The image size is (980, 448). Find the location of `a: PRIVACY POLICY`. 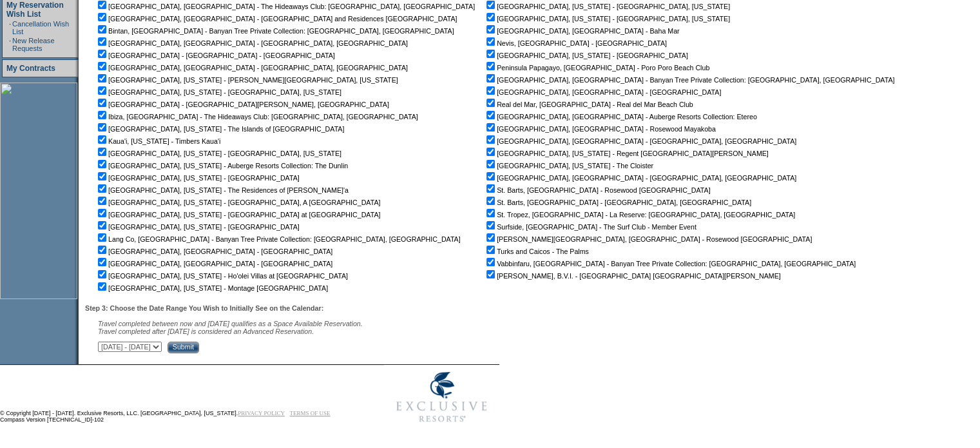

a: PRIVACY POLICY is located at coordinates (261, 413).